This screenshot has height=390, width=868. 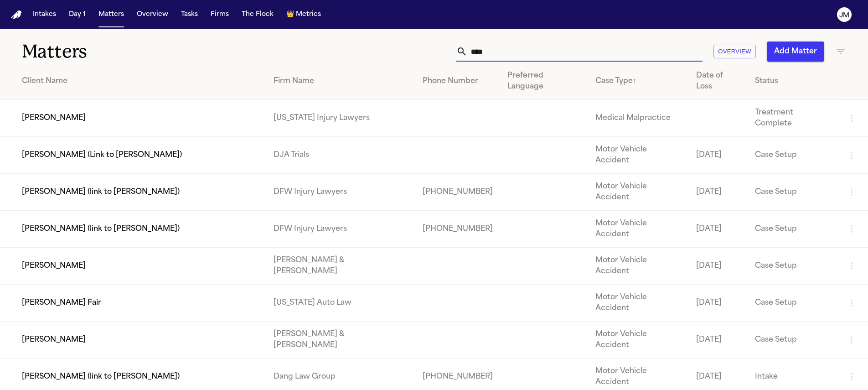 I want to click on div: Preferred Language, so click(x=544, y=81).